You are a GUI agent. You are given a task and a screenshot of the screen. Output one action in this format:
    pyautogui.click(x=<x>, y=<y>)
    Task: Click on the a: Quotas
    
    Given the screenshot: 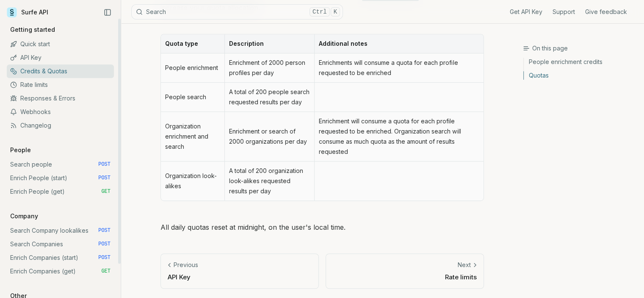 What is the action you would take?
    pyautogui.click(x=580, y=74)
    